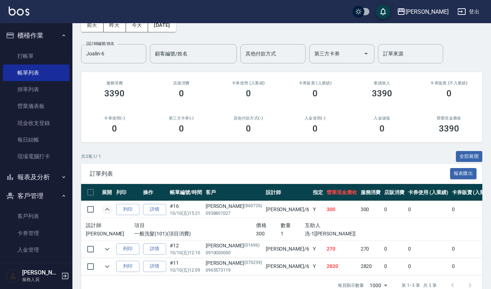 This screenshot has width=491, height=289. What do you see at coordinates (248, 83) in the screenshot?
I see `h2: 卡券使用 (入業績)` at bounding box center [248, 83].